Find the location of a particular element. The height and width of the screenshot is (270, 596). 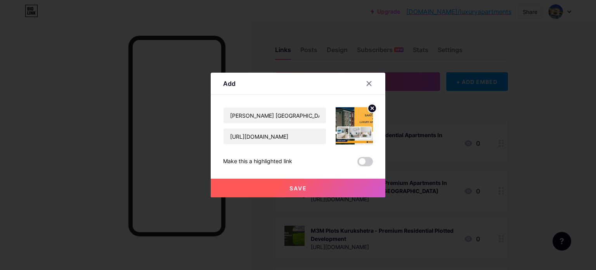

div: Add is located at coordinates (229, 83).